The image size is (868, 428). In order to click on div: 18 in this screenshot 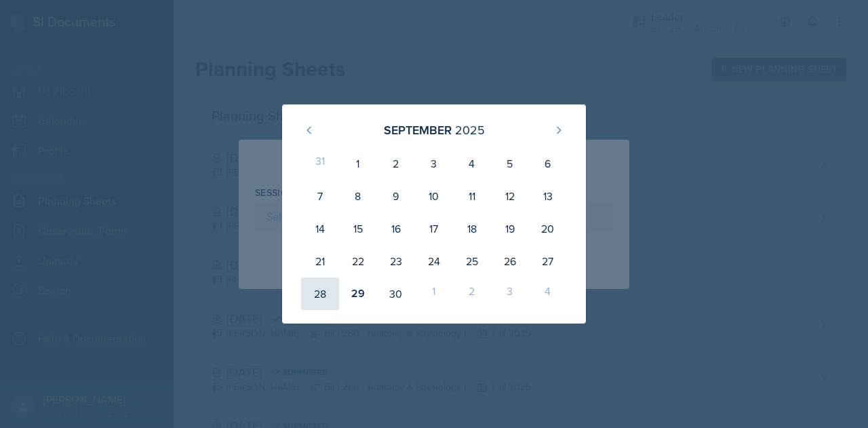, I will do `click(472, 228)`.